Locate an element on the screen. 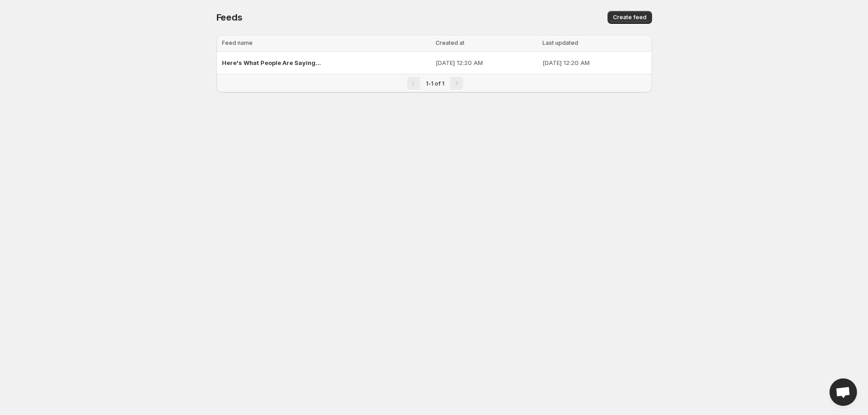  span: Feeds is located at coordinates (229, 18).